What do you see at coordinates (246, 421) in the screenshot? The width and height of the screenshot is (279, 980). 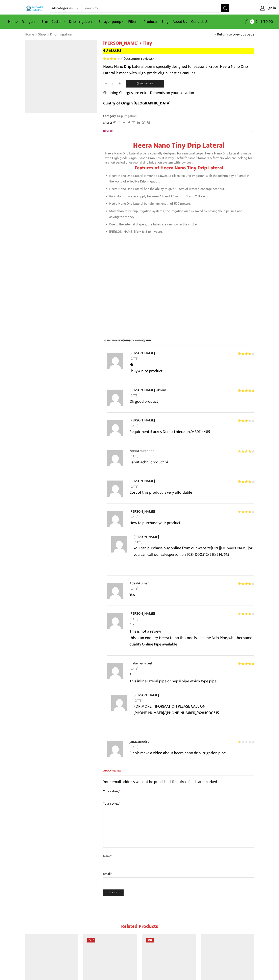 I see `div: Rated 3 out of 5` at bounding box center [246, 421].